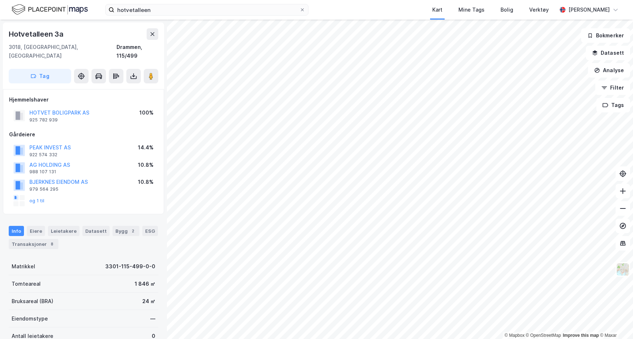 This screenshot has height=339, width=633. What do you see at coordinates (16, 231) in the screenshot?
I see `div: Info` at bounding box center [16, 231].